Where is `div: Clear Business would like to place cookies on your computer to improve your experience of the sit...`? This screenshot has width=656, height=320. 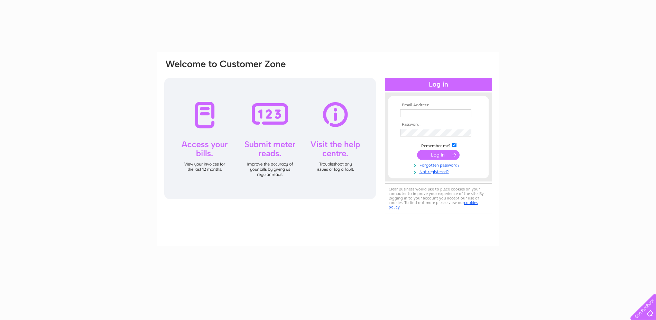
div: Clear Business would like to place cookies on your computer to improve your experience of the sit... is located at coordinates (439, 198).